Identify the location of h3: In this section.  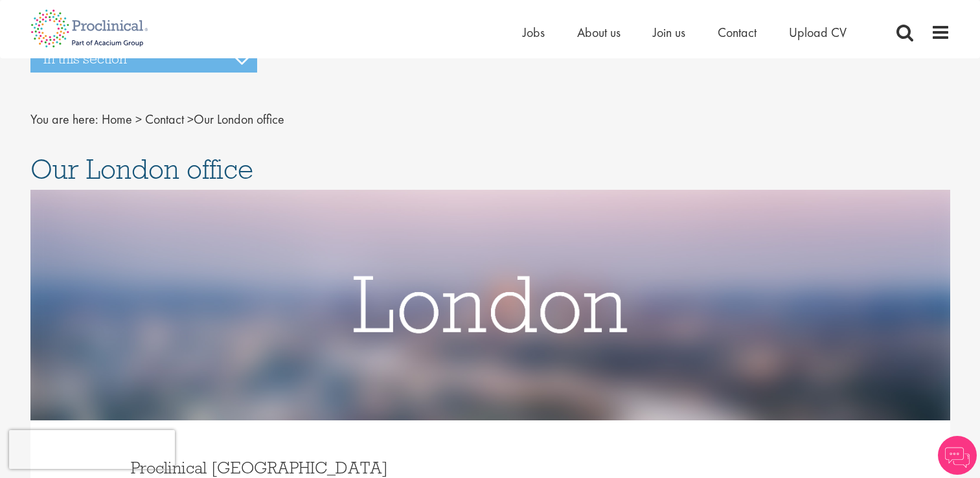
(144, 59).